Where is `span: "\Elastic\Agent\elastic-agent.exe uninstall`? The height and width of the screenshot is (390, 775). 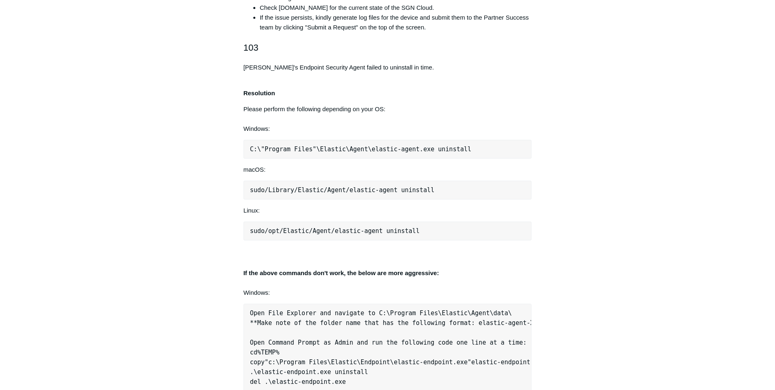 span: "\Elastic\Agent\elastic-agent.exe uninstall is located at coordinates (392, 149).